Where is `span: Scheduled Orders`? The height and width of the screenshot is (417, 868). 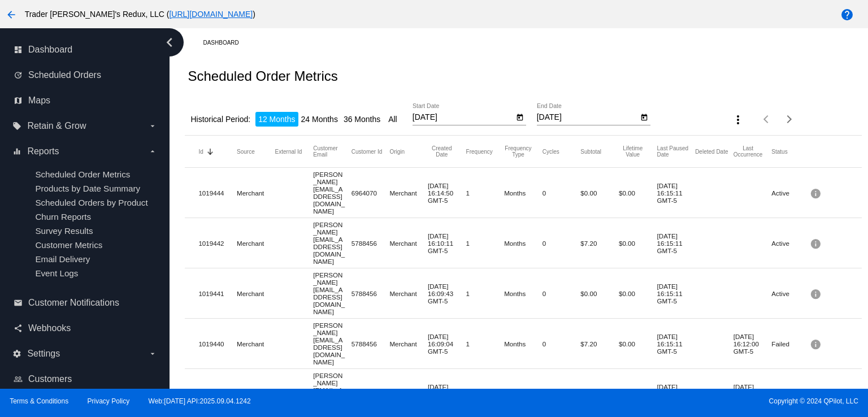
span: Scheduled Orders is located at coordinates (64, 76).